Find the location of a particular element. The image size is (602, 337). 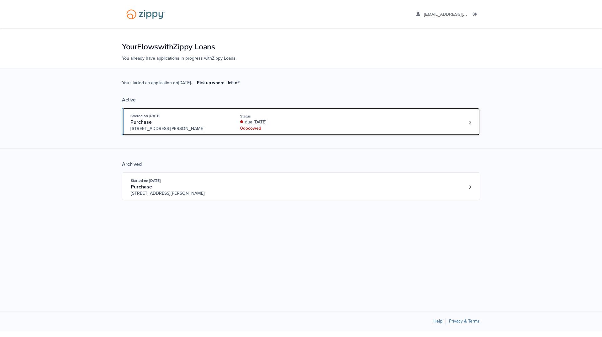

a: Privacy & Terms is located at coordinates (465, 321).